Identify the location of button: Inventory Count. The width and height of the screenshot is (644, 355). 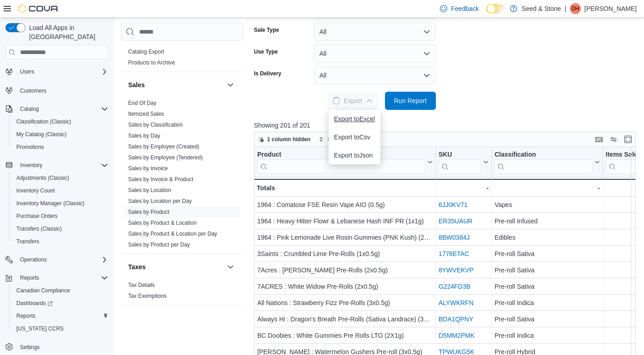
(60, 191).